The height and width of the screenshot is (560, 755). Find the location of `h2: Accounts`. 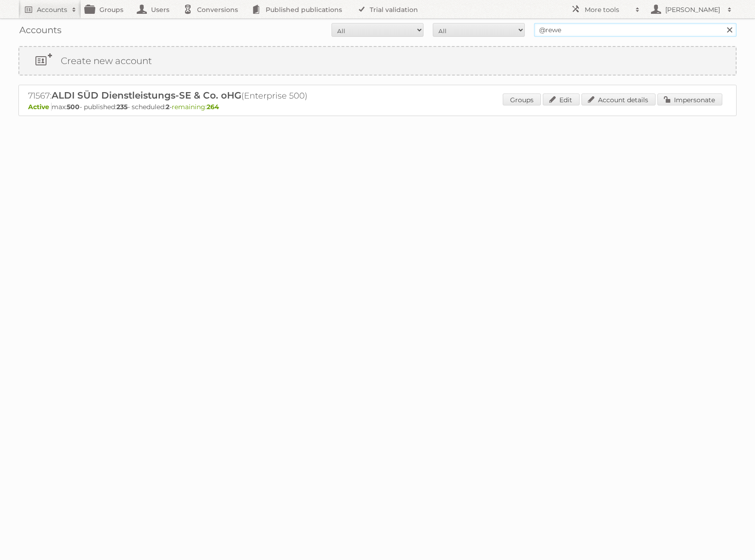

h2: Accounts is located at coordinates (52, 9).